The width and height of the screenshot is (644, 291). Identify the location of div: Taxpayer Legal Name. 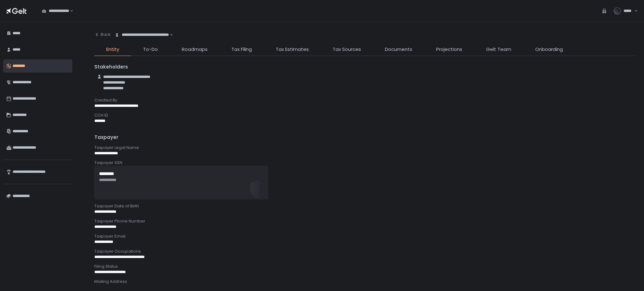
(365, 148).